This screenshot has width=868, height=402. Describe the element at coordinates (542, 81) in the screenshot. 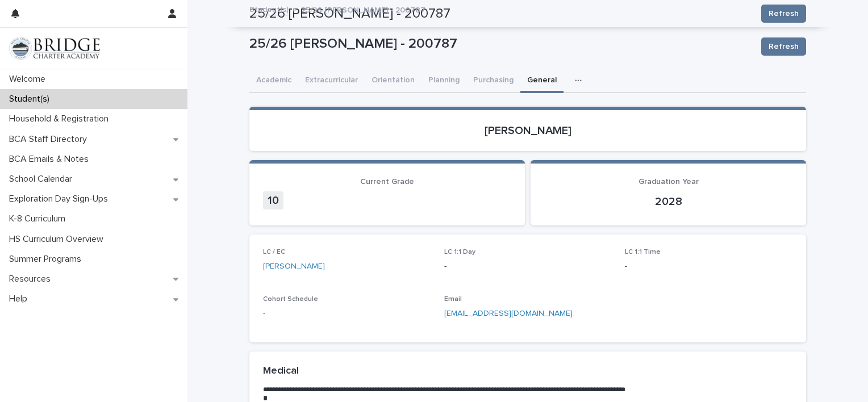

I see `button: General` at that location.